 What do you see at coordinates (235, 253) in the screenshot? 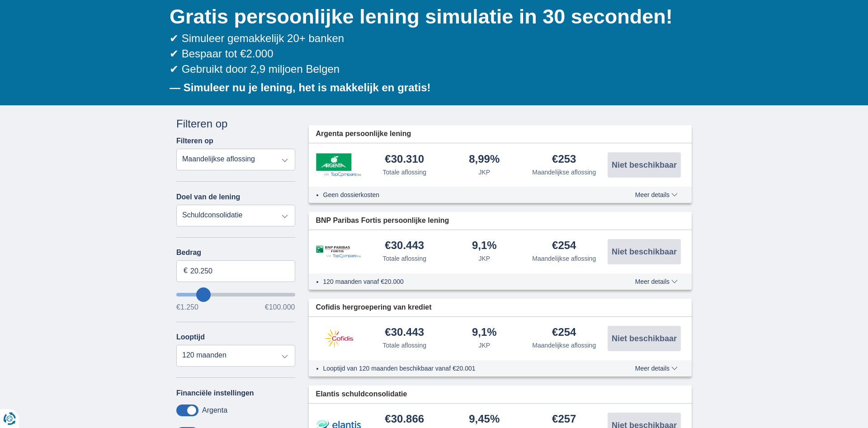
I see `label: Bedrag` at bounding box center [235, 253].